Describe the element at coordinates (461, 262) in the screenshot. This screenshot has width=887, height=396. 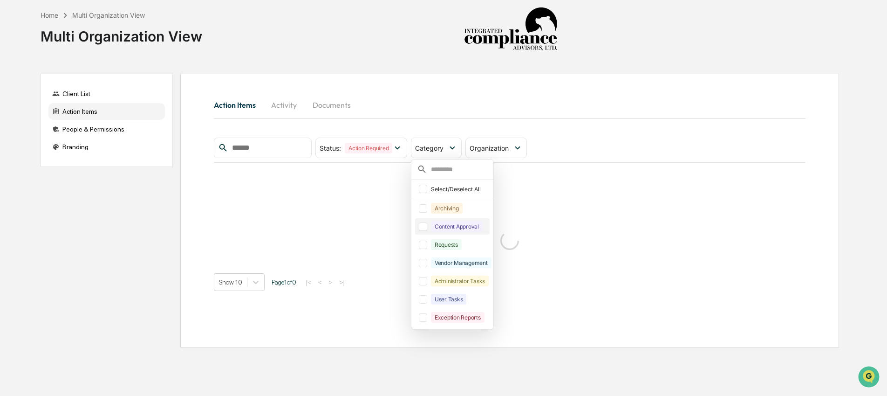
I see `div: Vendor Management` at that location.